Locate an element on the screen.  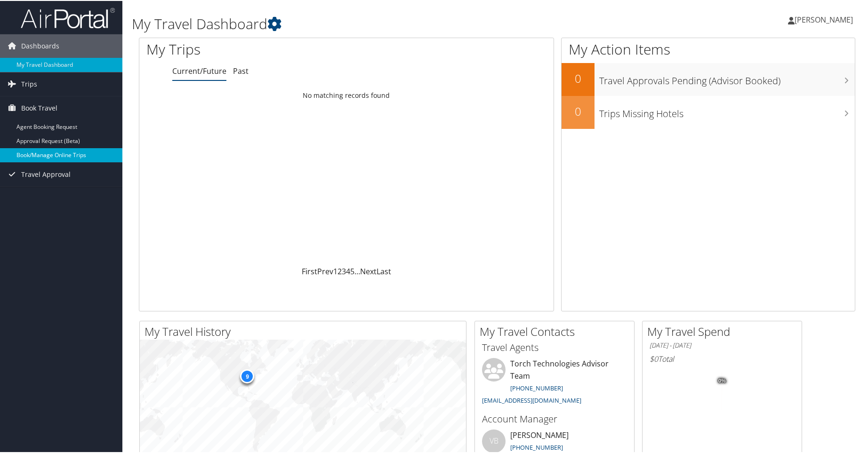
a: First is located at coordinates (310, 270).